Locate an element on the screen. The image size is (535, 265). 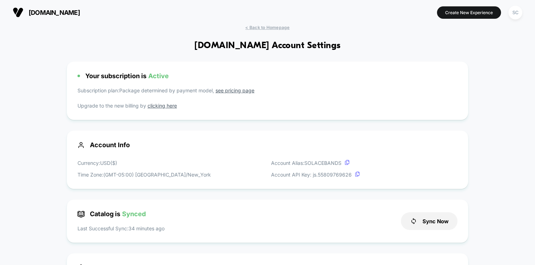
button: SC is located at coordinates (515, 12).